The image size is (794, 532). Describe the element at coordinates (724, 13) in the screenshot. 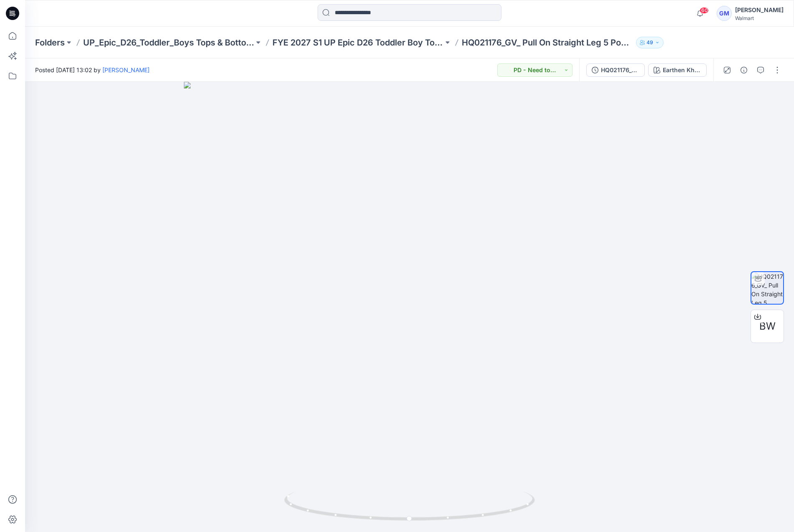

I see `div: GM` at that location.